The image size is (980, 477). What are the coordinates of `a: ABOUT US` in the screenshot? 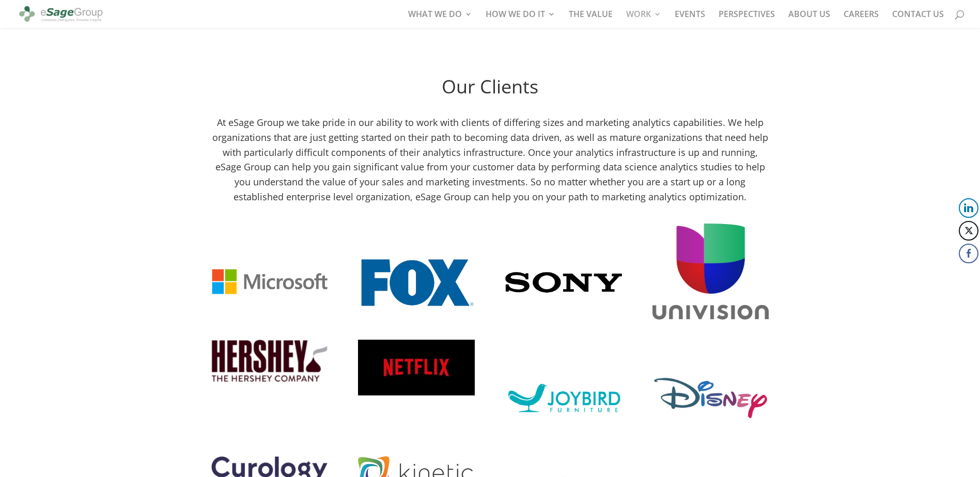 It's located at (809, 19).